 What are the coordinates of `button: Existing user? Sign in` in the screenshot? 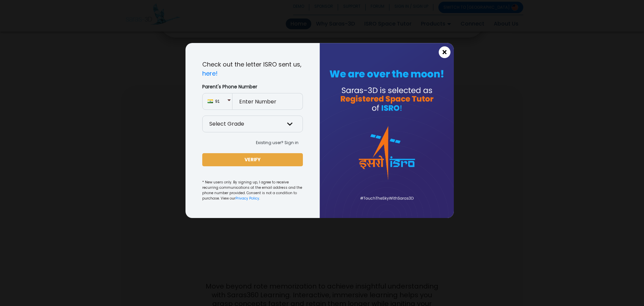 It's located at (277, 143).